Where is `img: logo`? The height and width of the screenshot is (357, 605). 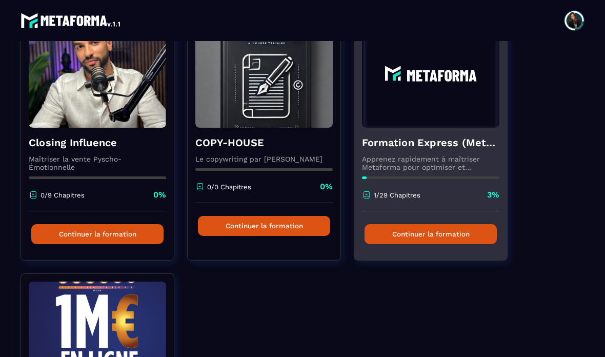 img: logo is located at coordinates (71, 21).